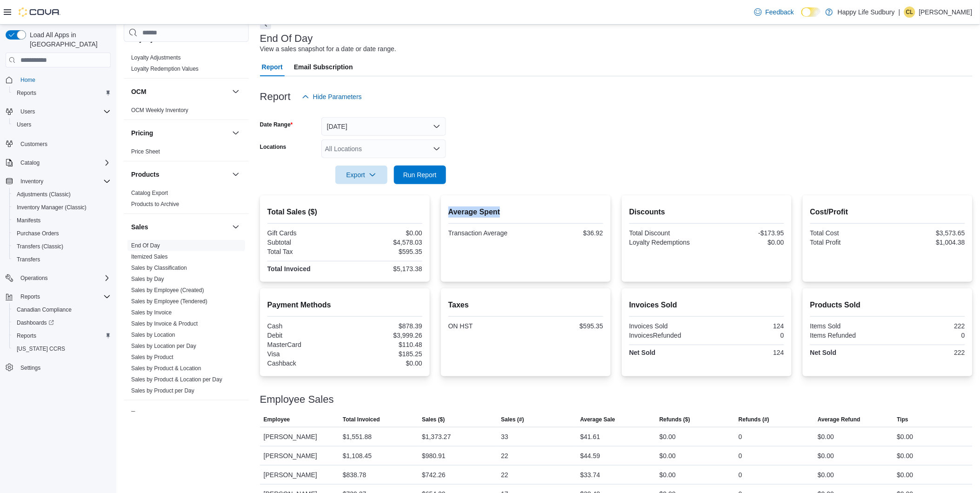 The image size is (980, 493). I want to click on div: Carrington LeBlanc-Nelson, so click(910, 12).